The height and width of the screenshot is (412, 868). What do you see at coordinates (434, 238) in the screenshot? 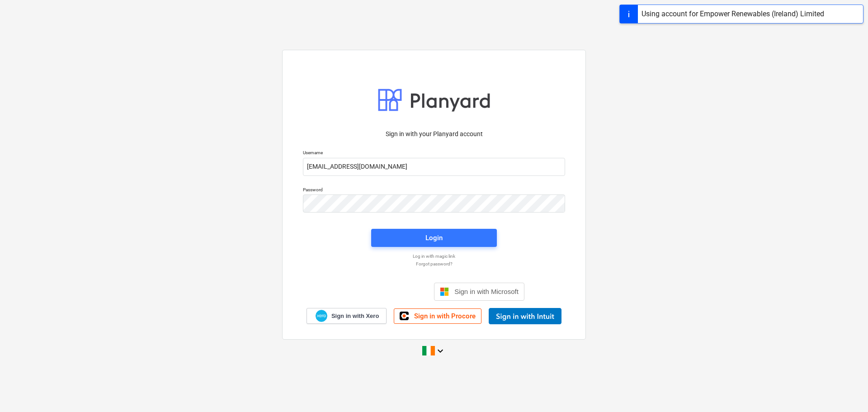
I see `button: Login` at bounding box center [434, 238].